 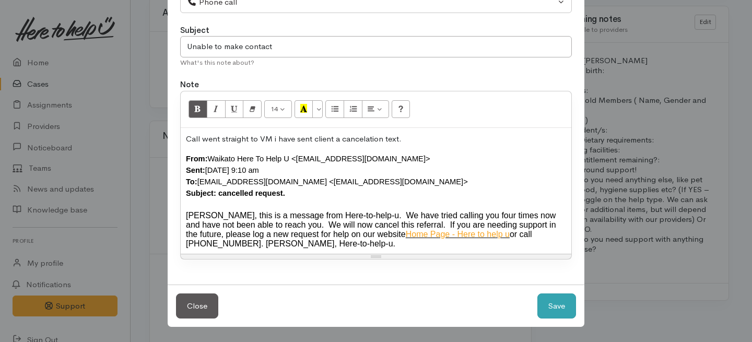 I want to click on button: Close, so click(x=197, y=306).